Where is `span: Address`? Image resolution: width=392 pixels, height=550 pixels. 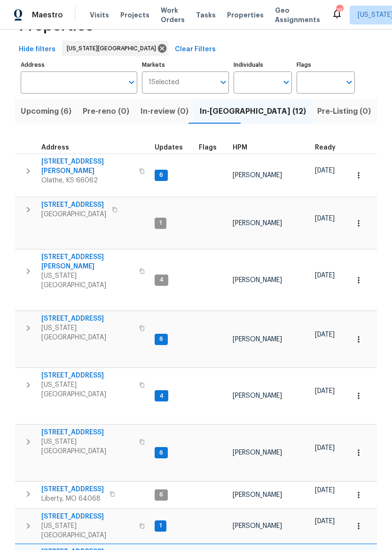 span: Address is located at coordinates (55, 148).